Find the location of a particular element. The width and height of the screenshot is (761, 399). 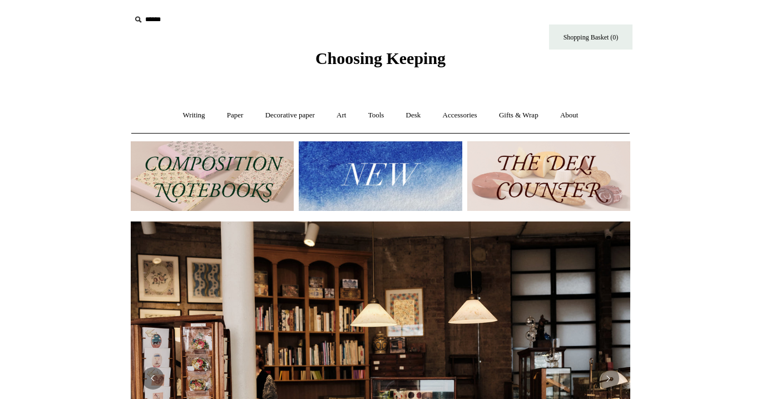

a: Art is located at coordinates (341, 115).